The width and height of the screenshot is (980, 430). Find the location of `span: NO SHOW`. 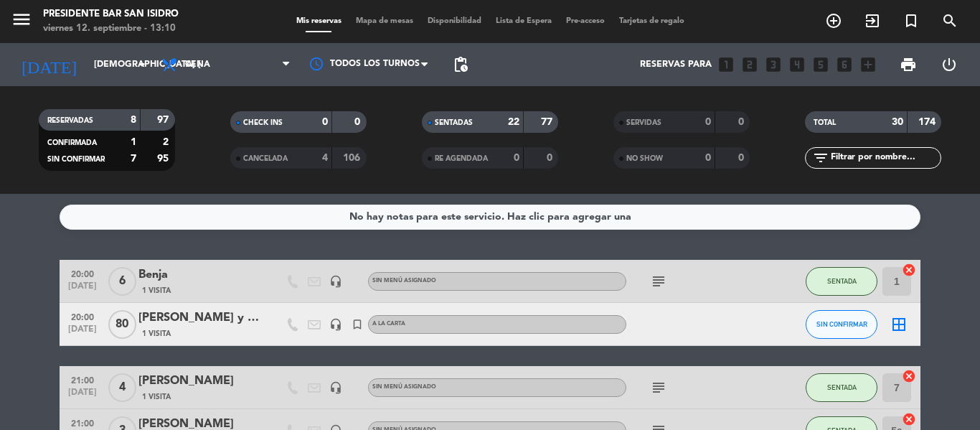

span: NO SHOW is located at coordinates (645, 159).